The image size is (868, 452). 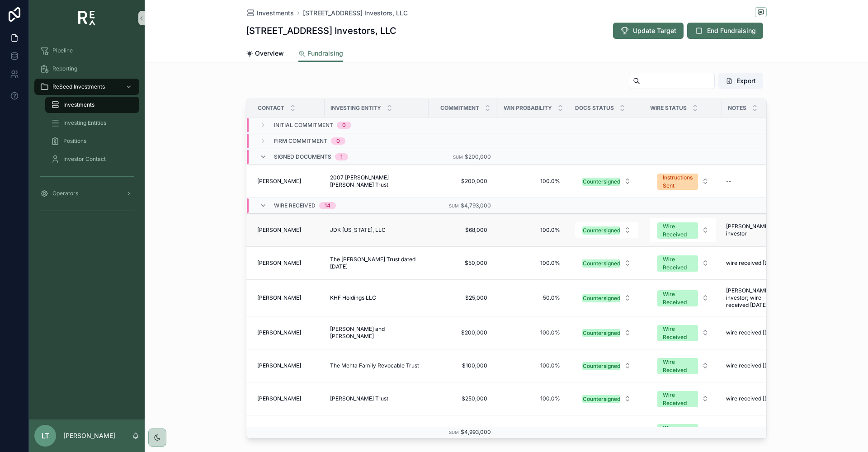 I want to click on span: $4,993,000, so click(x=475, y=432).